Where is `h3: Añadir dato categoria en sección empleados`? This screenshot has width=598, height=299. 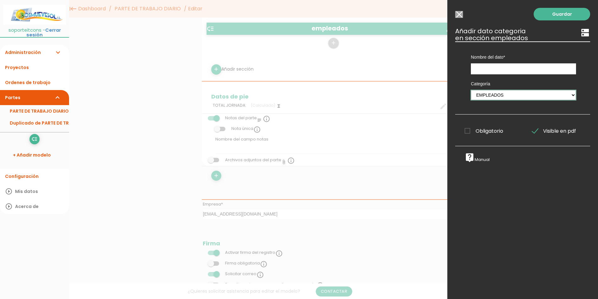 h3: Añadir dato categoria en sección empleados is located at coordinates (523, 35).